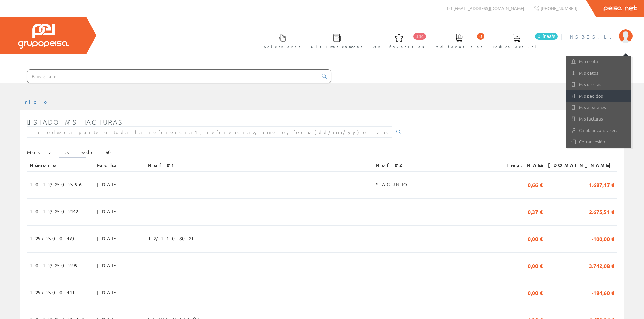  I want to click on th: Número, so click(60, 165).